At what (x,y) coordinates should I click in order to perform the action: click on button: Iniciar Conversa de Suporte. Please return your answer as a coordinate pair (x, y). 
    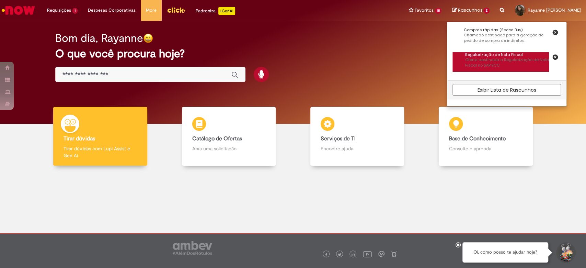
    Looking at the image, I should click on (566, 253).